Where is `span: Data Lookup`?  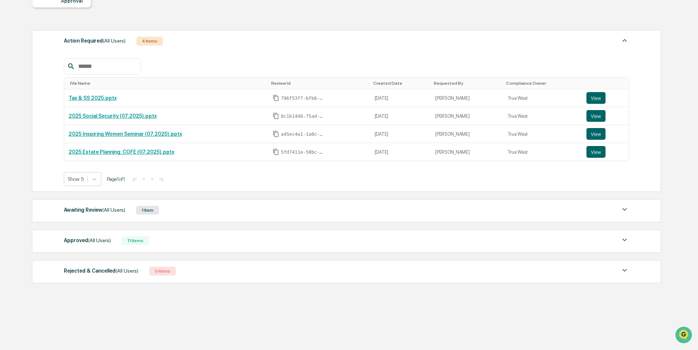
span: Data Lookup is located at coordinates (30, 110).